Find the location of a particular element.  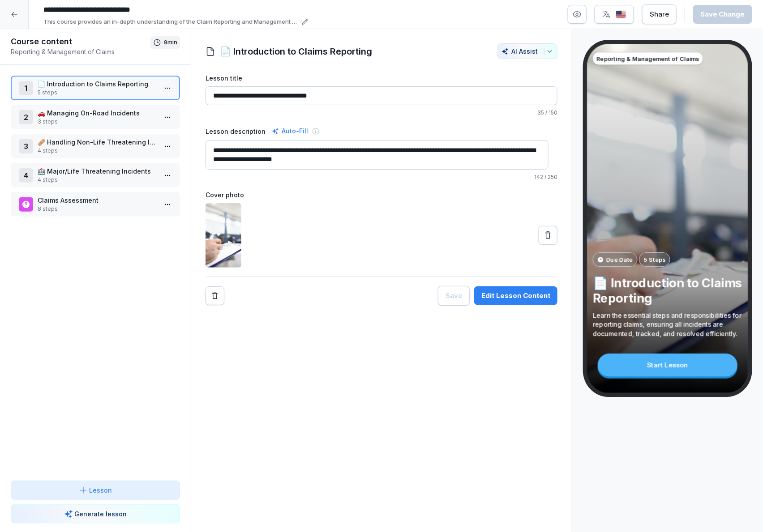

span: 35 is located at coordinates (540, 112).